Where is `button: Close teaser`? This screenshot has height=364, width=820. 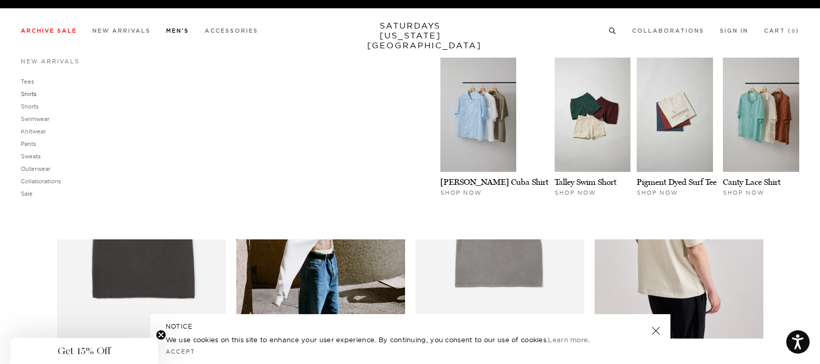 button: Close teaser is located at coordinates (161, 335).